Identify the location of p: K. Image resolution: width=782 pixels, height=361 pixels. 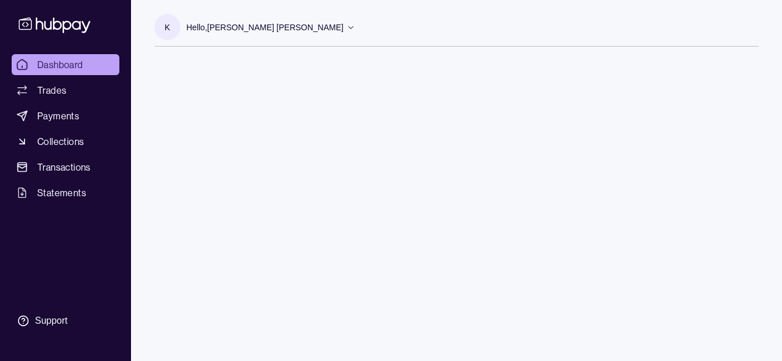
(167, 27).